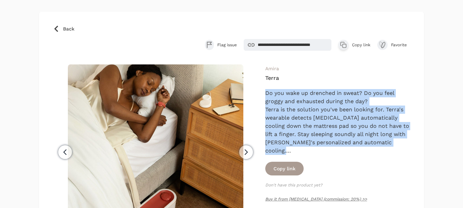 Image resolution: width=463 pixels, height=208 pixels. What do you see at coordinates (69, 29) in the screenshot?
I see `span: Back` at bounding box center [69, 29].